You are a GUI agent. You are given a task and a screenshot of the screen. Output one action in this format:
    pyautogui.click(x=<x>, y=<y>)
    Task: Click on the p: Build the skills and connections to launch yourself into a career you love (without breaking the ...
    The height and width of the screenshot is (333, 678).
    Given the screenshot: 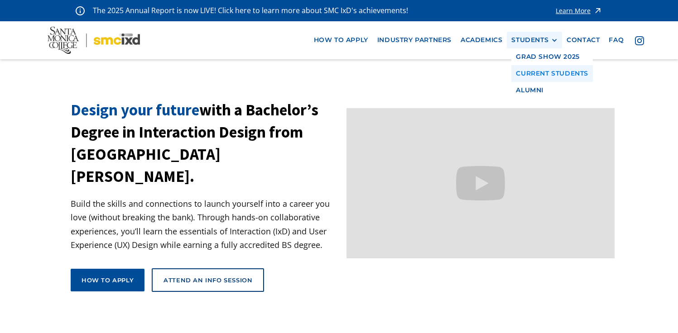 What is the action you would take?
    pyautogui.click(x=205, y=225)
    